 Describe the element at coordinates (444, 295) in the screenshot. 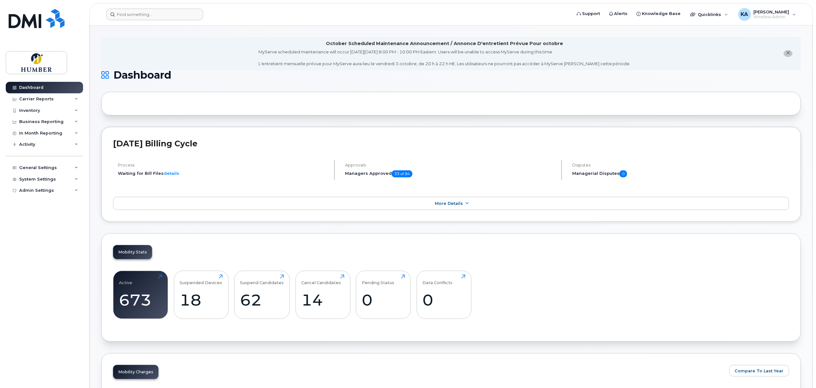

I see `a: Data Conflicts0` at that location.